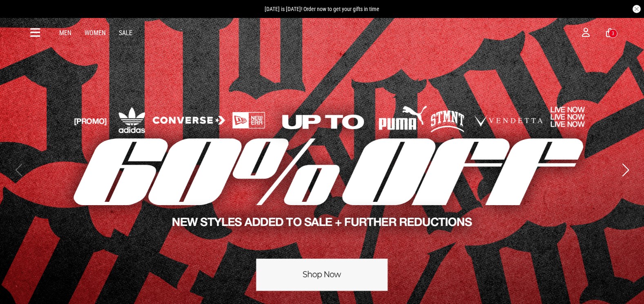  I want to click on a: 3, so click(609, 33).